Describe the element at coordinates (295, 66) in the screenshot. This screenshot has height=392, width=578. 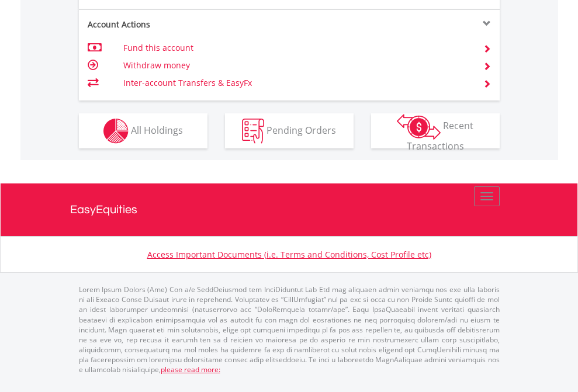
I see `td: Withdraw money` at that location.